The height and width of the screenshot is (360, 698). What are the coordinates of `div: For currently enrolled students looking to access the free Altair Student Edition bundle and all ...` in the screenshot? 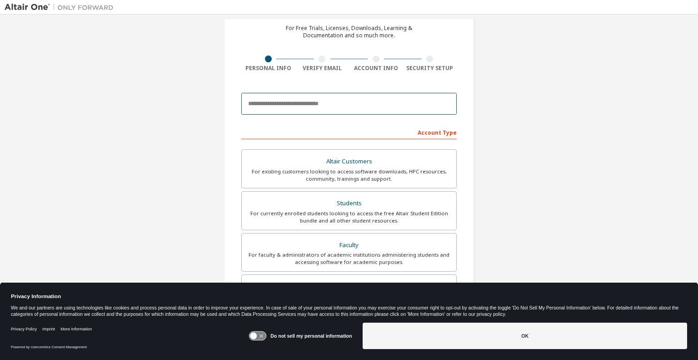 It's located at (349, 217).